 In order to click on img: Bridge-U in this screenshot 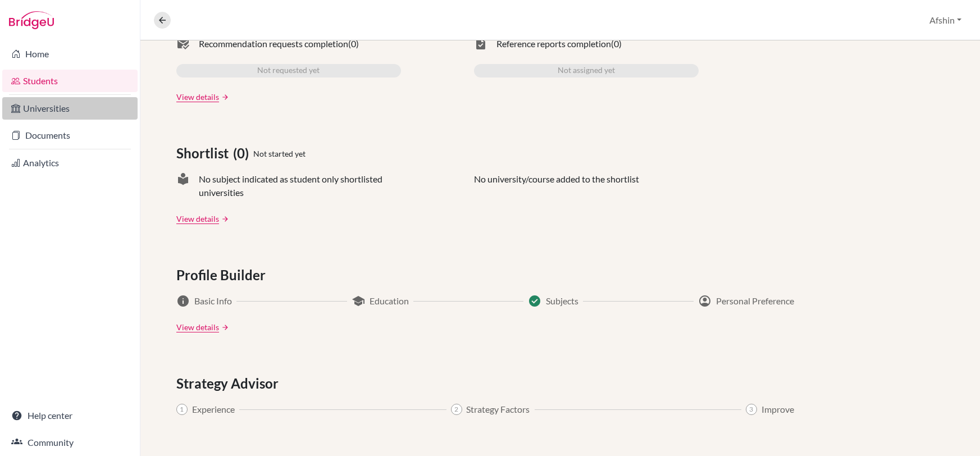, I will do `click(31, 20)`.